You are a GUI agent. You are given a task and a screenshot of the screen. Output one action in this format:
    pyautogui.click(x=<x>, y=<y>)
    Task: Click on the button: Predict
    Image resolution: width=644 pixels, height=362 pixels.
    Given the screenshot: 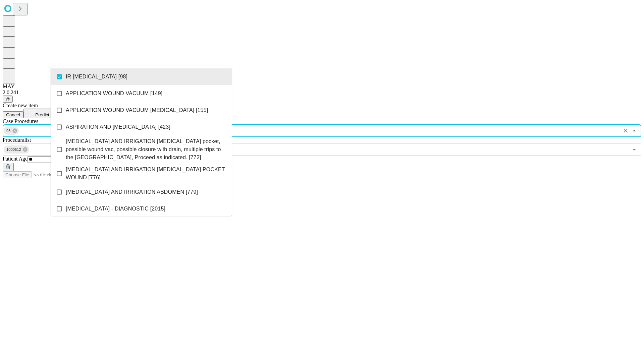 What is the action you would take?
    pyautogui.click(x=39, y=113)
    